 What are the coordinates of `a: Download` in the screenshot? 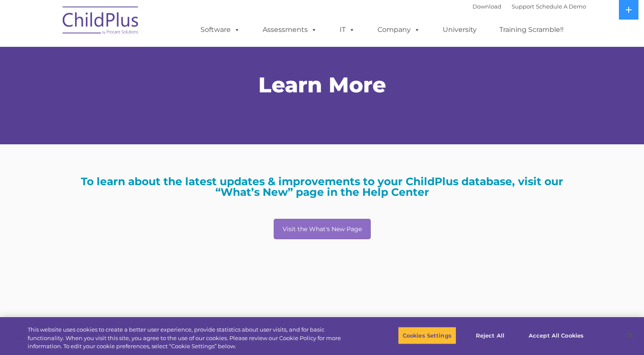 It's located at (487, 7).